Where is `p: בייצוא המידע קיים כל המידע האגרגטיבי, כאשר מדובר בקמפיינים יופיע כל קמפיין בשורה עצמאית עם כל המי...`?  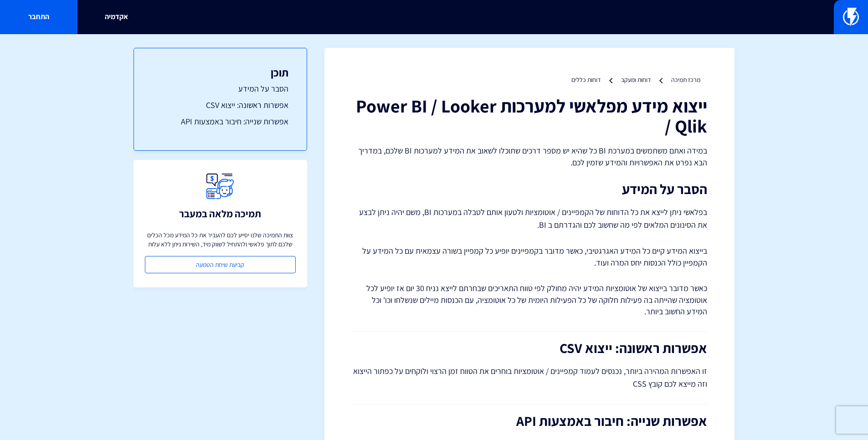 p: בייצוא המידע קיים כל המידע האגרגטיבי, כאשר מדובר בקמפיינים יופיע כל קמפיין בשורה עצמאית עם כל המי... is located at coordinates (529, 257).